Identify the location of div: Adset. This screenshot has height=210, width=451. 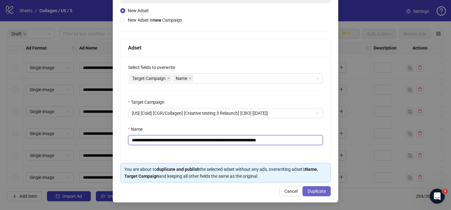
(226, 48).